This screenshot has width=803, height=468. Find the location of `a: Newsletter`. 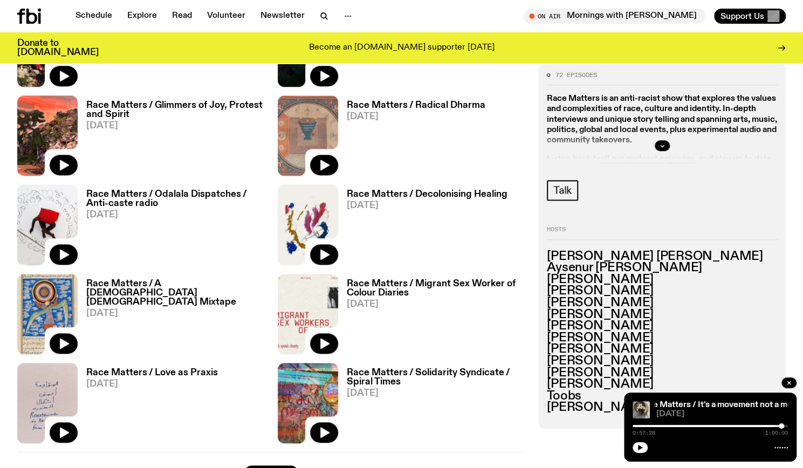

a: Newsletter is located at coordinates (283, 16).